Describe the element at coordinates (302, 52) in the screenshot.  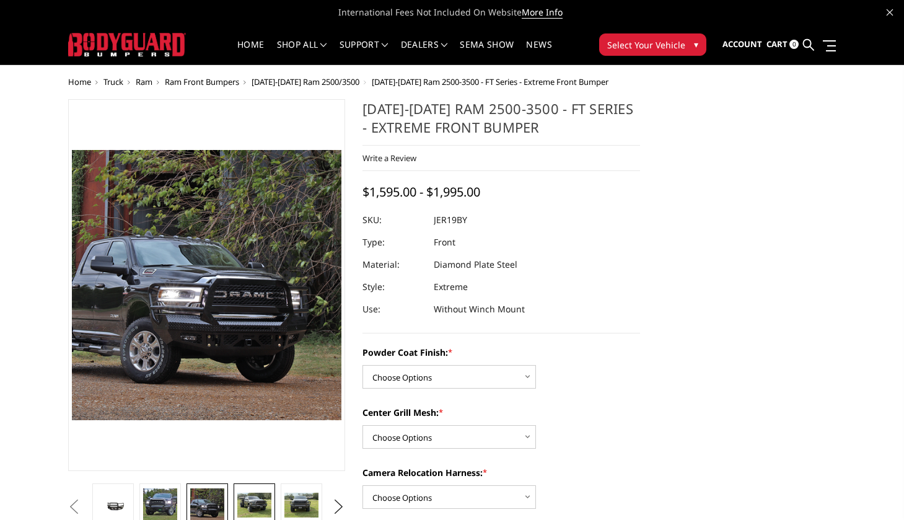
I see `a: shop all` at that location.